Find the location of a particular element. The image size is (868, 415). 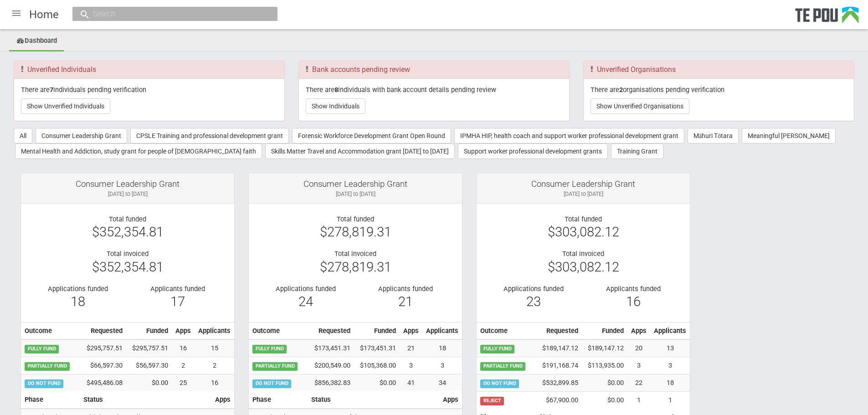

b: 8 is located at coordinates (336, 90).